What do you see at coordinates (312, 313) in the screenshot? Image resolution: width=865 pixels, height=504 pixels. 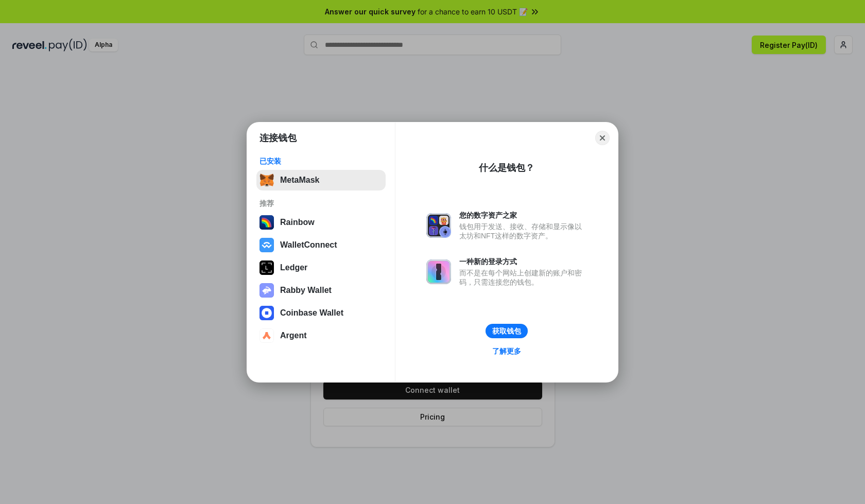 I see `div: Coinbase Wallet` at bounding box center [312, 313].